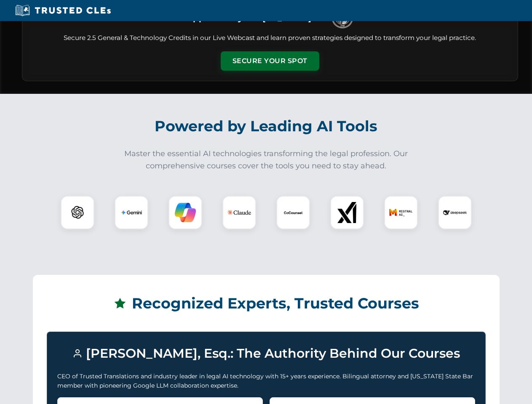  What do you see at coordinates (266, 160) in the screenshot?
I see `p: Master the essential AI technologies transforming the legal profession. Our comprehensive courses...` at bounding box center [266, 160].